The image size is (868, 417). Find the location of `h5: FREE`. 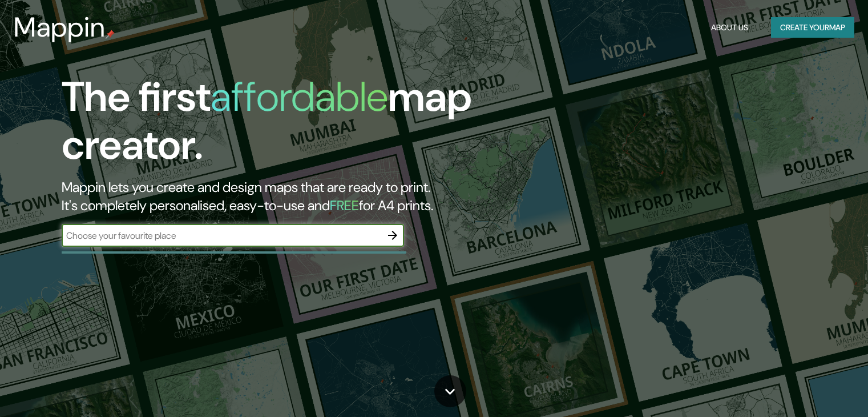

h5: FREE is located at coordinates (344, 205).